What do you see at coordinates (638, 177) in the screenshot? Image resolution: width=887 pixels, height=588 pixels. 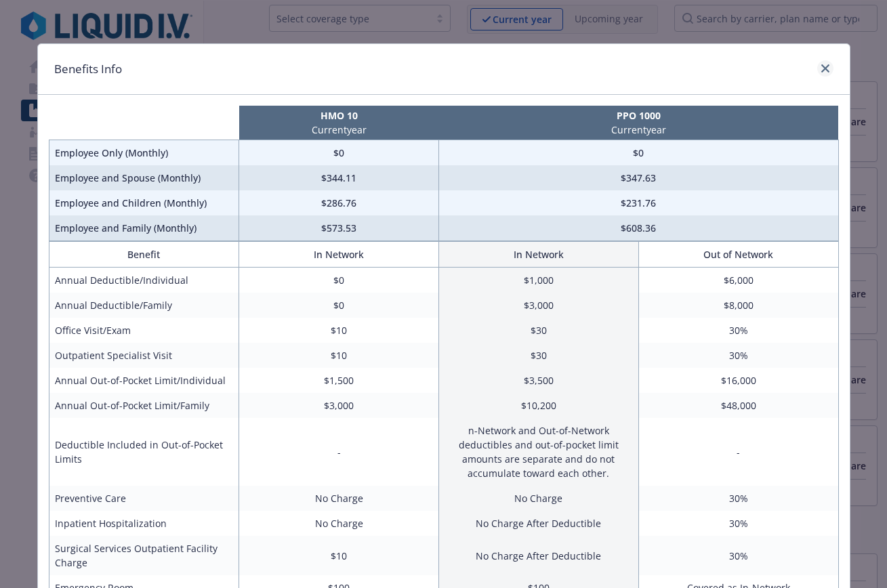 I see `td: $347.63` at bounding box center [638, 177].